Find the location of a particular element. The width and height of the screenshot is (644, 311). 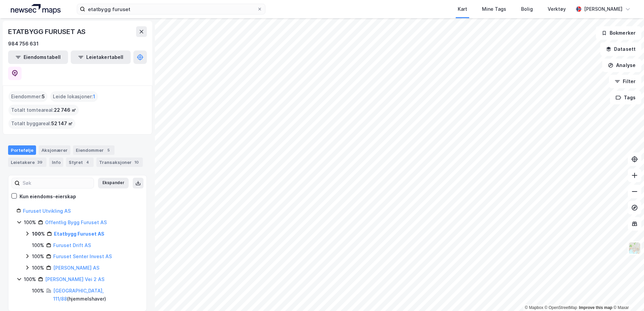

a: OpenStreetMap is located at coordinates (561, 307).